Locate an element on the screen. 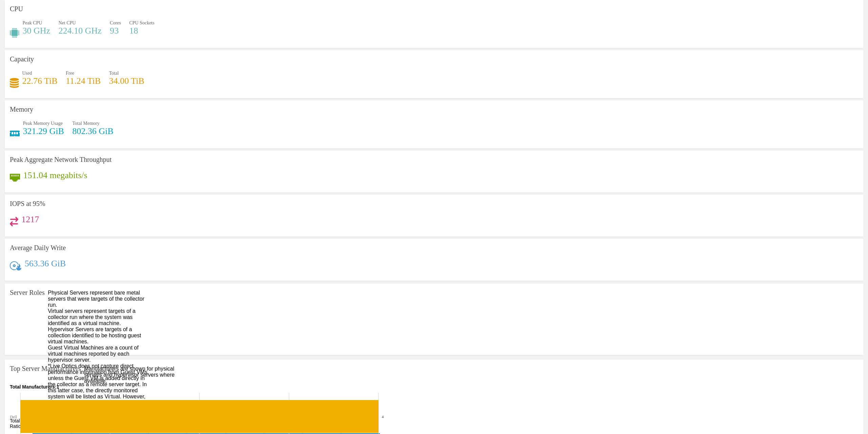  h3: Server Roles is located at coordinates (27, 293).